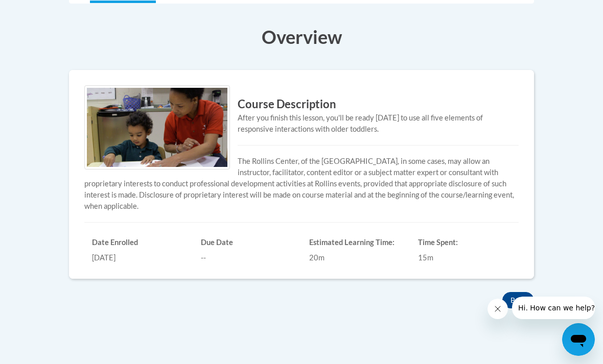  Describe the element at coordinates (45, 11) in the screenshot. I see `span: Hi. How can we help?` at that location.